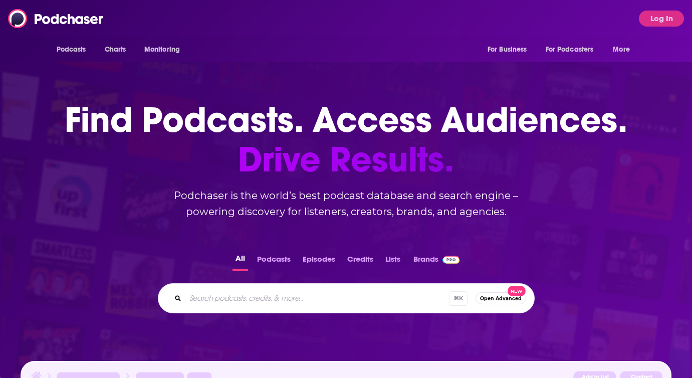  What do you see at coordinates (346, 298) in the screenshot?
I see `div: Search podcasts, credits, & more...` at bounding box center [346, 298].